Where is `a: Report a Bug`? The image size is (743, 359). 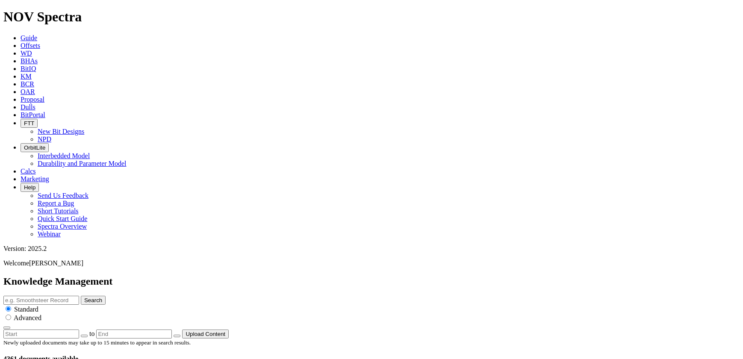 a: Report a Bug is located at coordinates (56, 203).